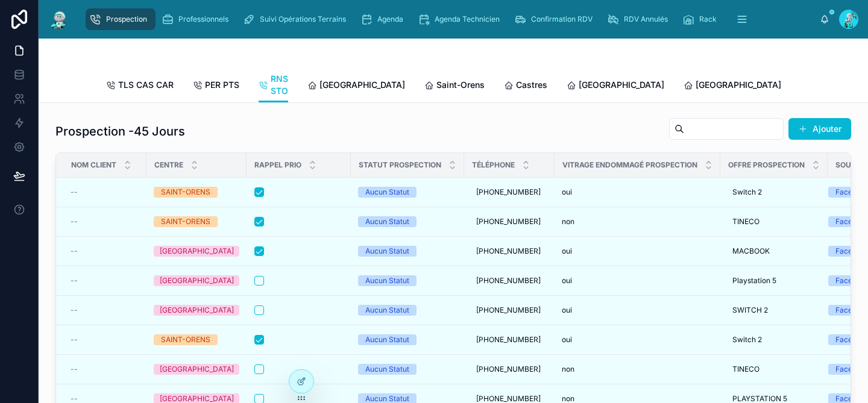  Describe the element at coordinates (820, 129) in the screenshot. I see `a: Ajouter` at that location.